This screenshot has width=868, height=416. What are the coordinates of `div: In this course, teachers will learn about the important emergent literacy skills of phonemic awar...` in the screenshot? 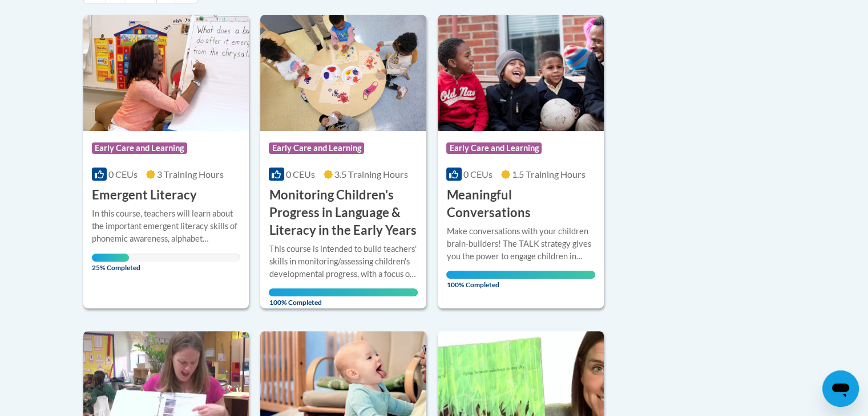 It's located at (166, 226).